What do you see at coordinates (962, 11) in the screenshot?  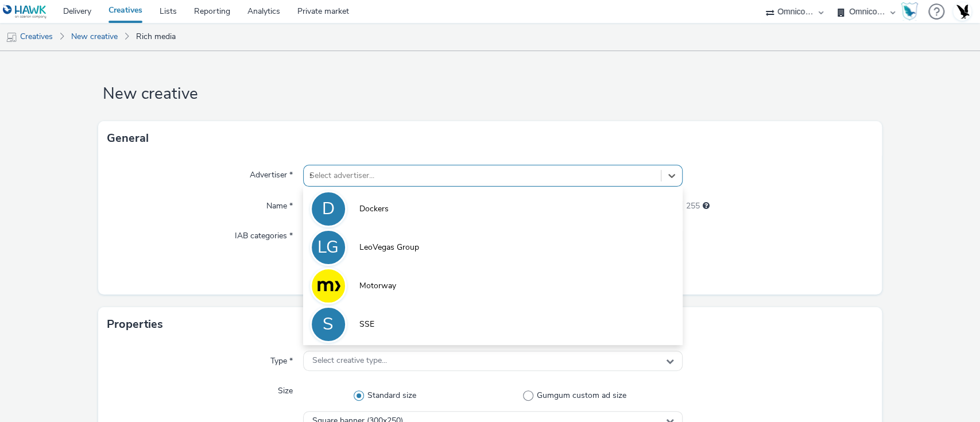 I see `img: Account UK` at bounding box center [962, 11].